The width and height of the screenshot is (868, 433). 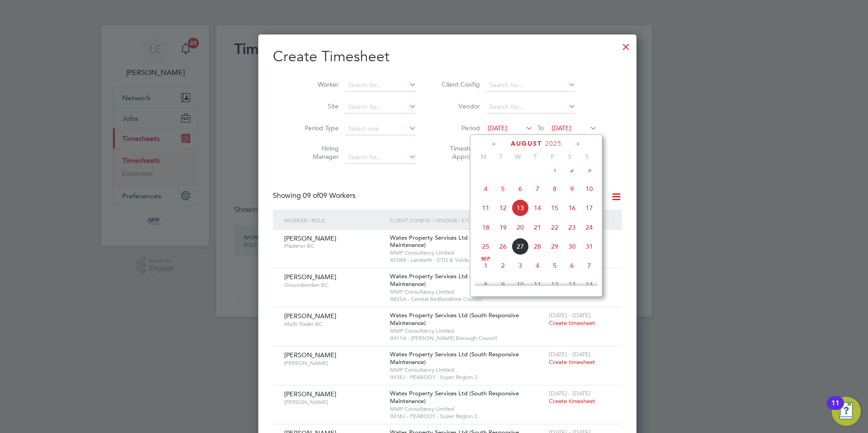 What do you see at coordinates (555, 228) in the screenshot?
I see `span: 22` at bounding box center [555, 228].